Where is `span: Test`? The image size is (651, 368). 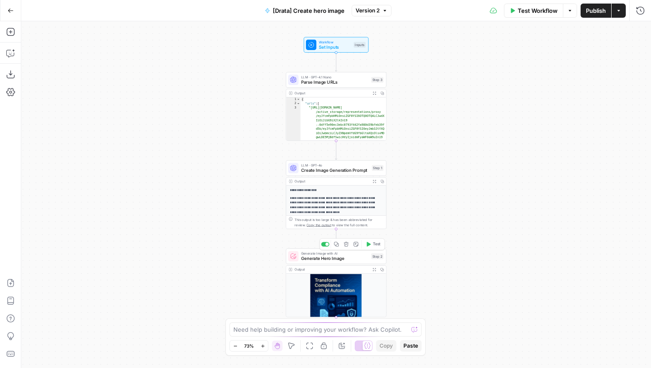 span: Test is located at coordinates (377, 244).